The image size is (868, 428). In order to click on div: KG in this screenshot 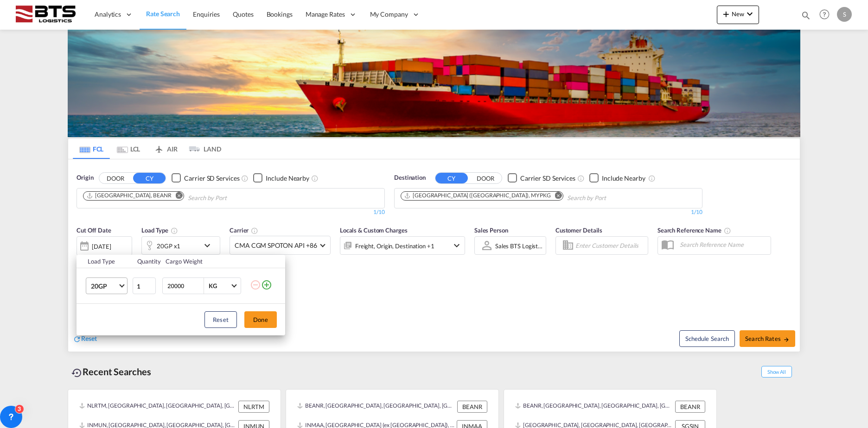, I will do `click(213, 286)`.